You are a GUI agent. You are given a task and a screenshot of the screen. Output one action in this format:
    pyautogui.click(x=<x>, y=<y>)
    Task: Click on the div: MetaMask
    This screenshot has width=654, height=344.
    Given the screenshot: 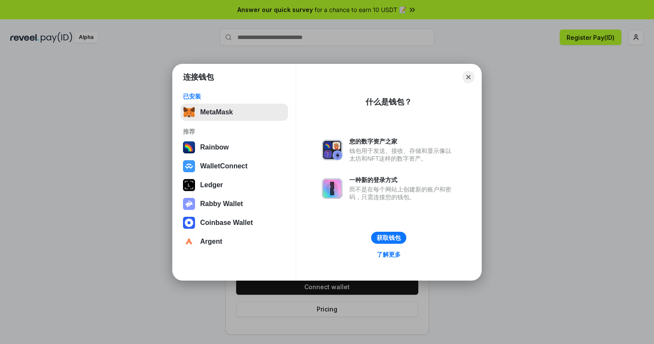 What is the action you would take?
    pyautogui.click(x=216, y=112)
    